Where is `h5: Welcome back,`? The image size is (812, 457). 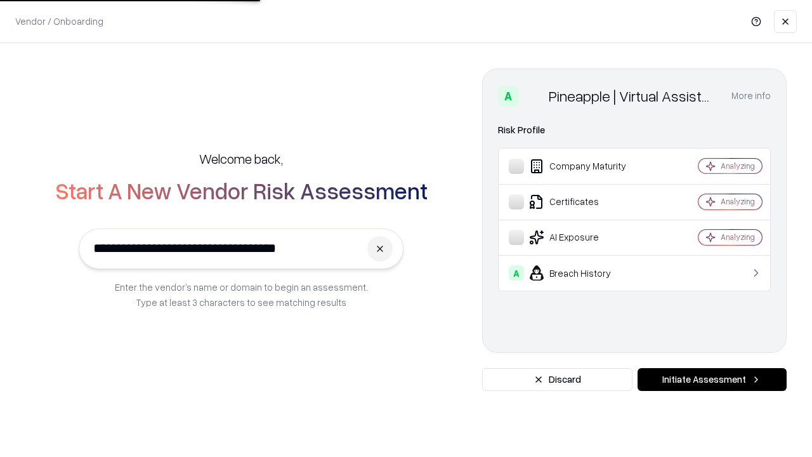 h5: Welcome back, is located at coordinates (241, 159).